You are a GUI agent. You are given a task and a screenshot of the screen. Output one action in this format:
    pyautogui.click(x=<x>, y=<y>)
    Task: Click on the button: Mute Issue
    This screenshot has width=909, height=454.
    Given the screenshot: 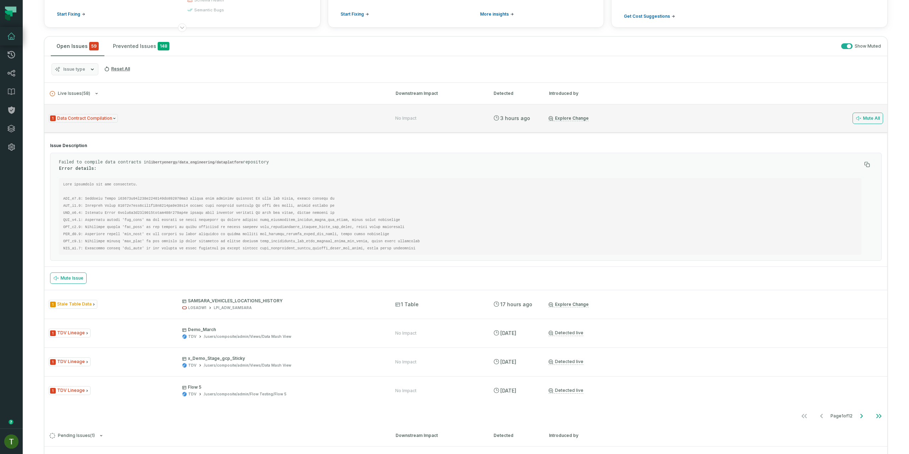 What is the action you would take?
    pyautogui.click(x=68, y=278)
    